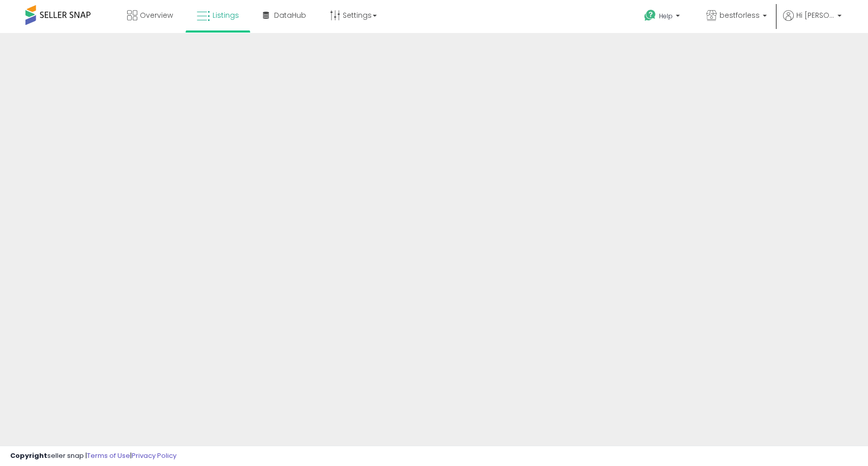 Image resolution: width=868 pixels, height=466 pixels. What do you see at coordinates (29, 455) in the screenshot?
I see `strong: Copyright` at bounding box center [29, 455].